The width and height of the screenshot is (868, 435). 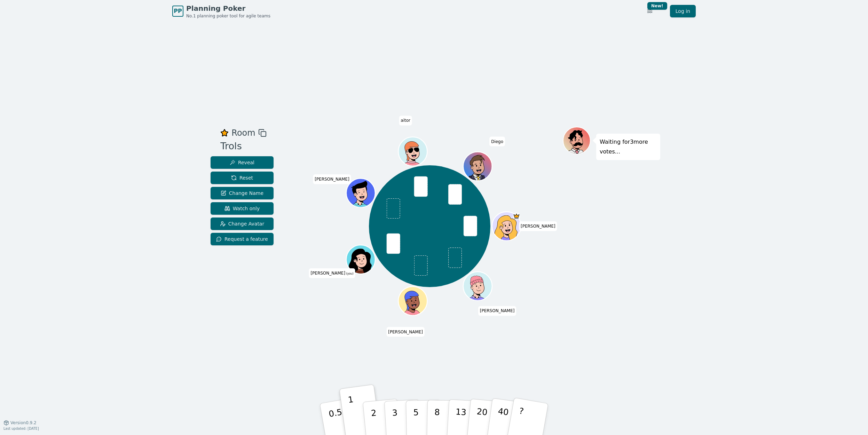 I want to click on button: Version0.9.2, so click(x=20, y=423).